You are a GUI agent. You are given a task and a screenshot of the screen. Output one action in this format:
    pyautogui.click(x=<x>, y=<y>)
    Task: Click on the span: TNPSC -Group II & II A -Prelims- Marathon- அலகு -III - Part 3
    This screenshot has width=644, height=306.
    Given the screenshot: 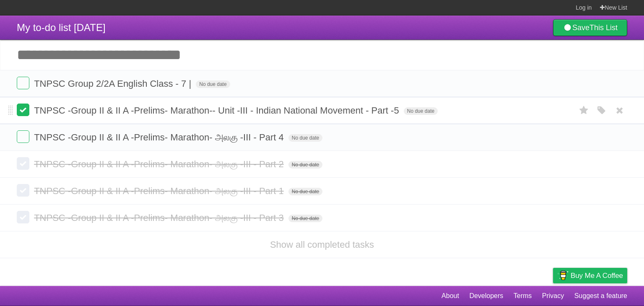 What is the action you would take?
    pyautogui.click(x=159, y=217)
    